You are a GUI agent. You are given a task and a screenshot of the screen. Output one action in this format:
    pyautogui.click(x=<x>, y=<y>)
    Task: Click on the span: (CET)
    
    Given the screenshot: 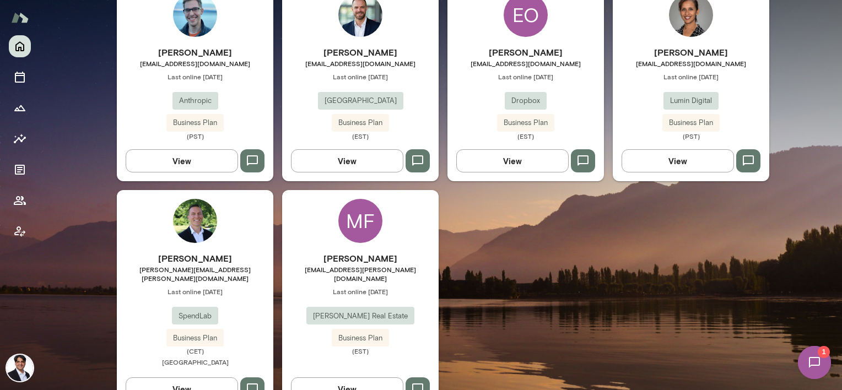 What is the action you would take?
    pyautogui.click(x=195, y=351)
    